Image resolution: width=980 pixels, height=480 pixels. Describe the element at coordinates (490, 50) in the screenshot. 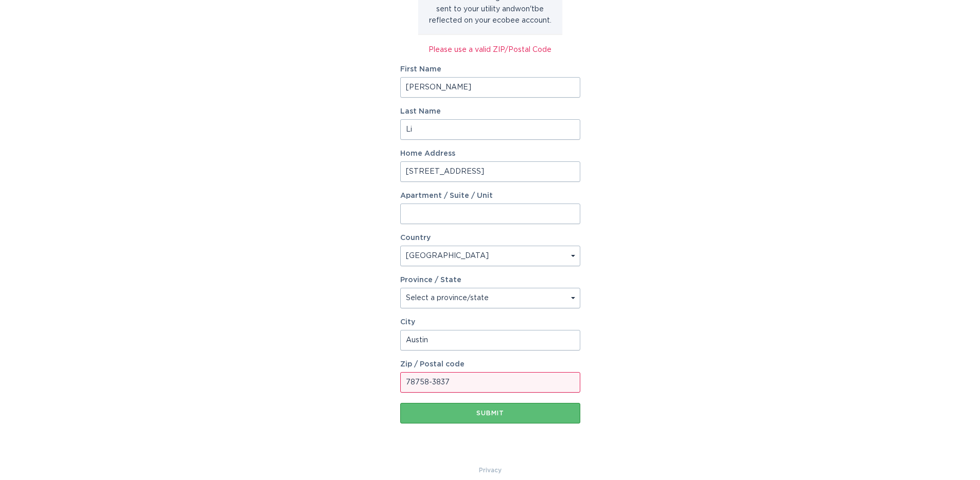

I see `div: Please use a valid ZIP/Postal Code` at that location.